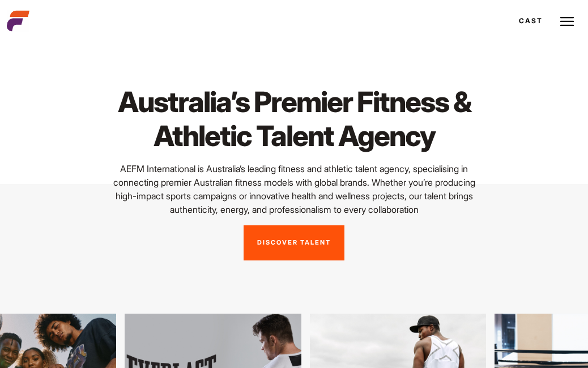  I want to click on img: Burger icon, so click(566, 22).